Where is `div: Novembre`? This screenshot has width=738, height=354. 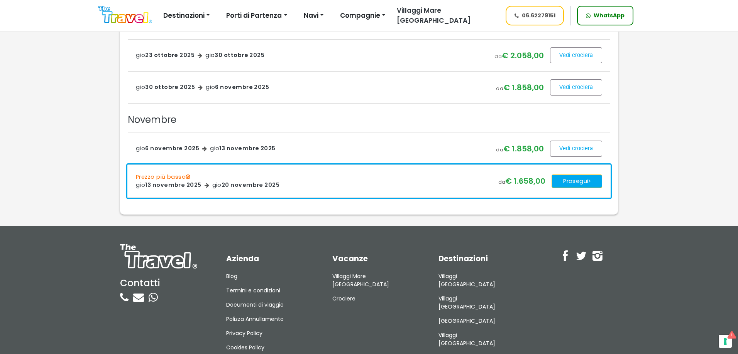 div: Novembre is located at coordinates (369, 120).